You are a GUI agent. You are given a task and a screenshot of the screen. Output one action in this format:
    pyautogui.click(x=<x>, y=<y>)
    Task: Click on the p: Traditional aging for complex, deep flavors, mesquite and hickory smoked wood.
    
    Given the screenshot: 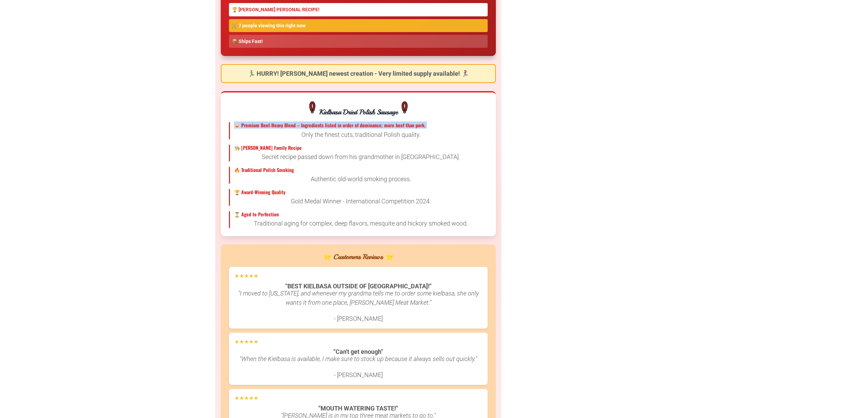 What is the action you would take?
    pyautogui.click(x=361, y=223)
    